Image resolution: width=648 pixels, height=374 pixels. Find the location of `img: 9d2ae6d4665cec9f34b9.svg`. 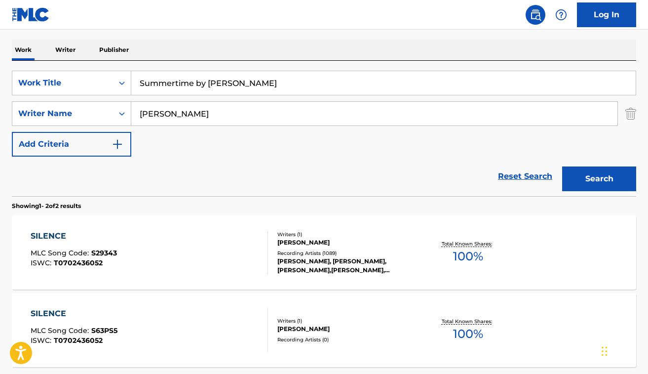

img: 9d2ae6d4665cec9f34b9.svg is located at coordinates (118, 144).